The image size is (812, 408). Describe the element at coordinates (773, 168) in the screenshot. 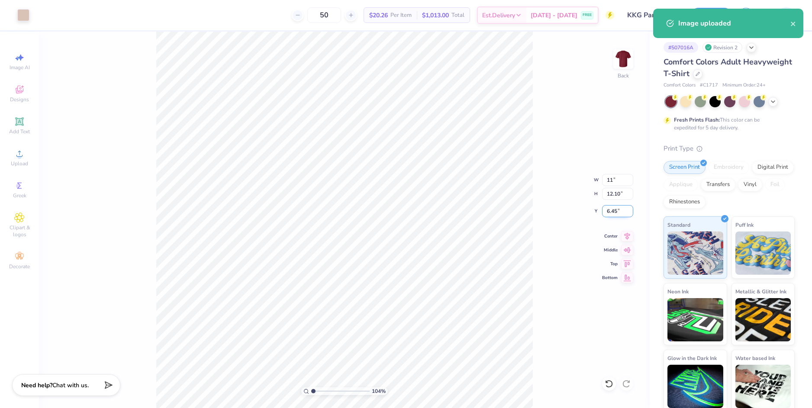

I see `div: Digital Print` at that location.